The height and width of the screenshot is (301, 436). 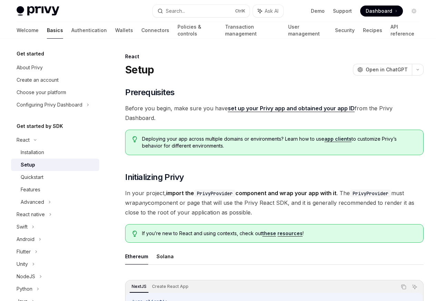 I want to click on a: resources, so click(x=290, y=233).